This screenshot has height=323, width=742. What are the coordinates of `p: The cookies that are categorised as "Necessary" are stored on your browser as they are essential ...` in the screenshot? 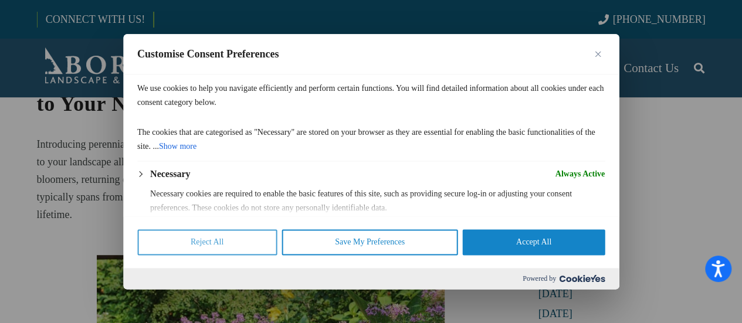 It's located at (371, 140).